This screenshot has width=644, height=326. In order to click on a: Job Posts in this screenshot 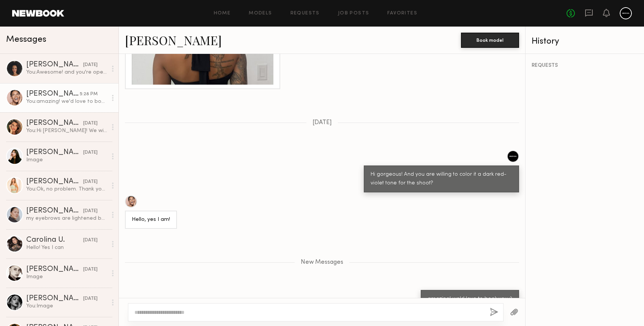, I will do `click(354, 13)`.